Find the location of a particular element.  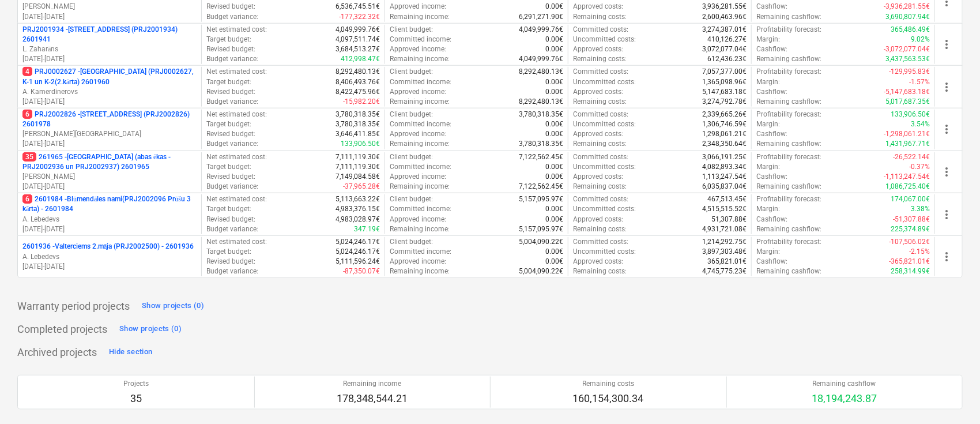

p: 174,067.00€ is located at coordinates (911, 199).